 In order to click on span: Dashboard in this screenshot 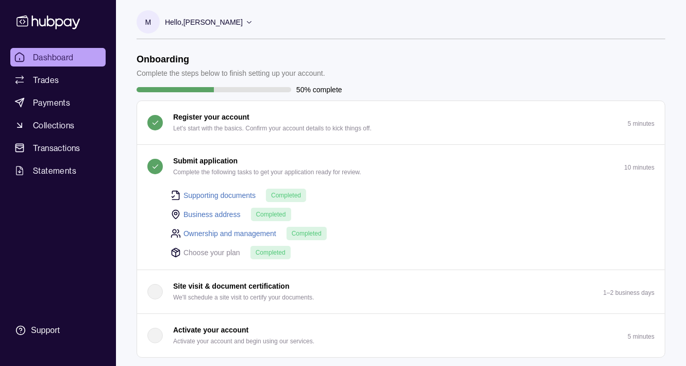, I will do `click(53, 57)`.